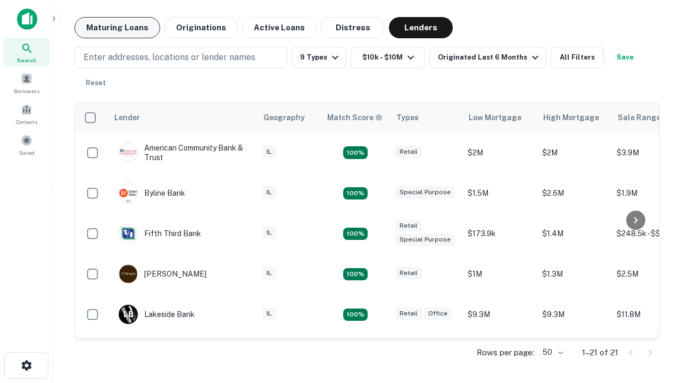 Image resolution: width=681 pixels, height=383 pixels. What do you see at coordinates (27, 145) in the screenshot?
I see `a: Saved` at bounding box center [27, 145].